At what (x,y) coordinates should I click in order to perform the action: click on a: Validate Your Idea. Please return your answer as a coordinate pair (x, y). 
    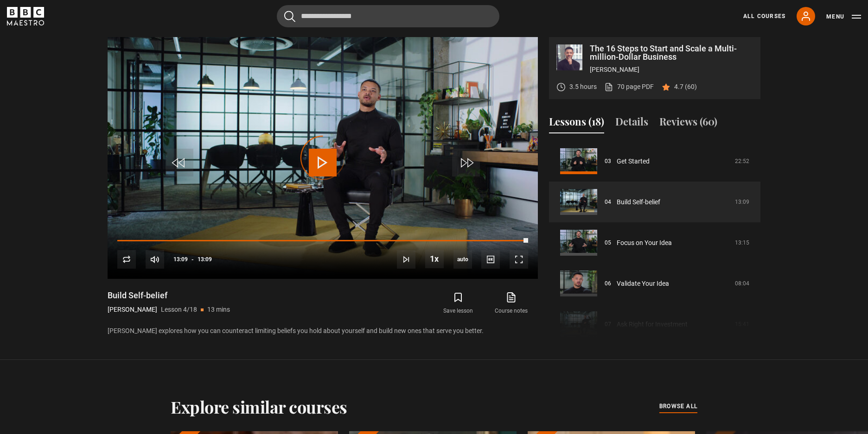
    Looking at the image, I should click on (643, 283).